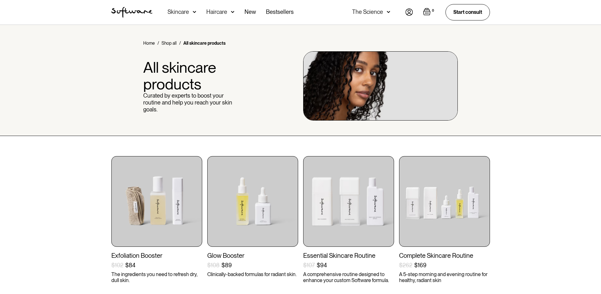  Describe the element at coordinates (405, 266) in the screenshot. I see `div: $262` at that location.